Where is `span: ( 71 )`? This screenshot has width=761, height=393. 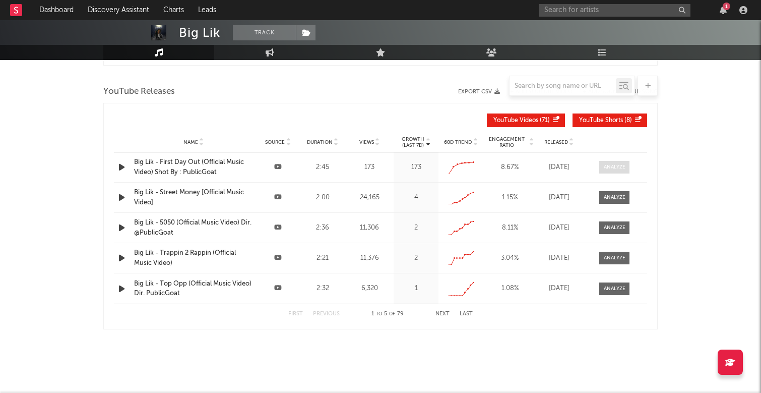
span: ( 71 ) is located at coordinates (522, 120).